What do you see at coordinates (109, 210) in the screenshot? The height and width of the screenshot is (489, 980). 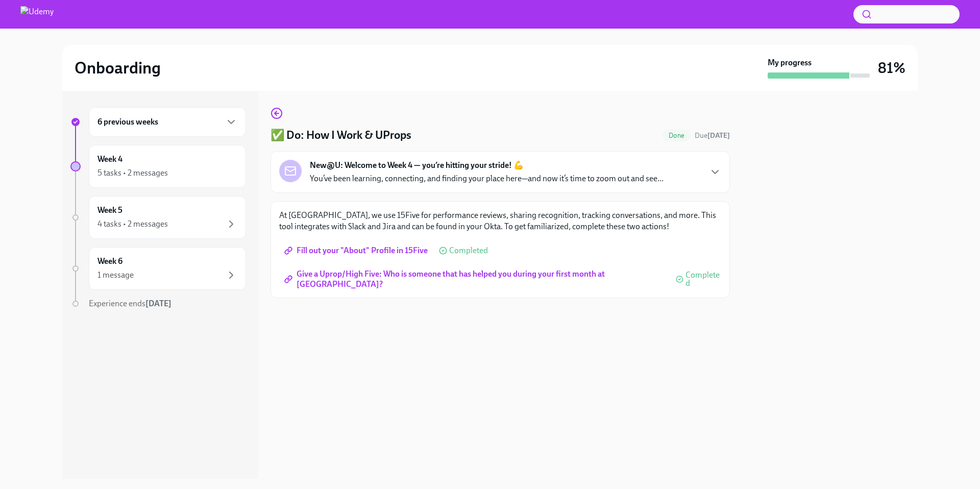 I see `h6: Week 5` at bounding box center [109, 210].